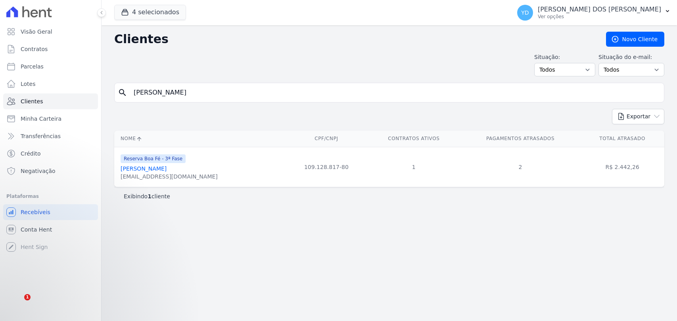  What do you see at coordinates (38, 171) in the screenshot?
I see `span: Negativação` at bounding box center [38, 171].